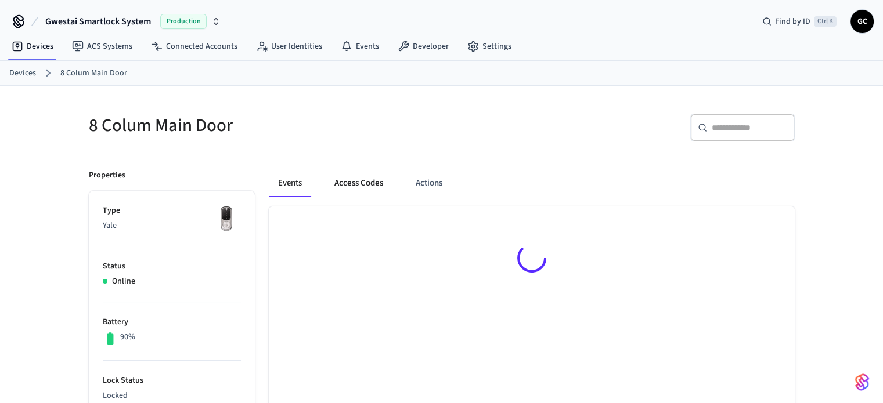  Describe the element at coordinates (172, 211) in the screenshot. I see `p: Type` at that location.